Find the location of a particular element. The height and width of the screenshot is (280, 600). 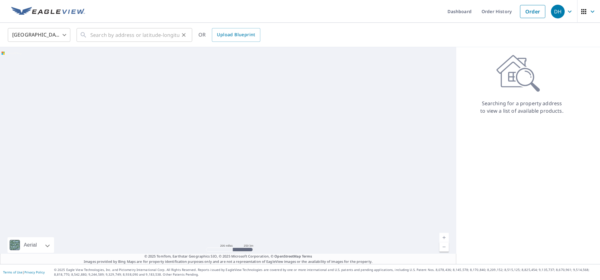

a: Privacy Policy is located at coordinates (34, 273).